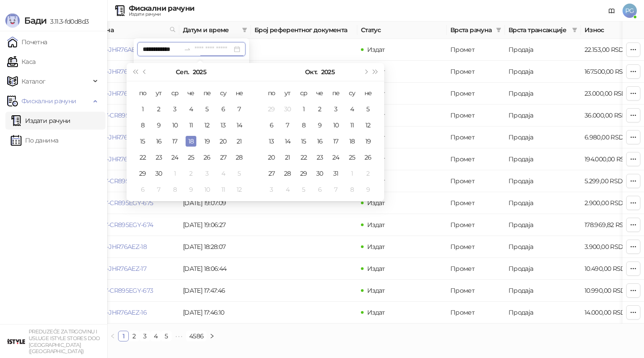 This screenshot has width=644, height=358. Describe the element at coordinates (41, 121) in the screenshot. I see `a: Издати рачуни` at that location.